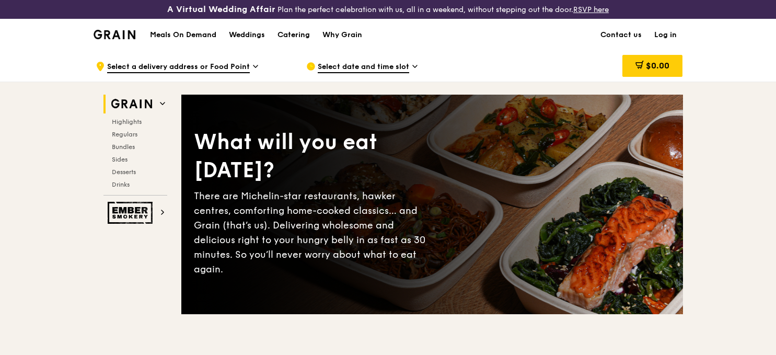  I want to click on span: $0.00, so click(657, 65).